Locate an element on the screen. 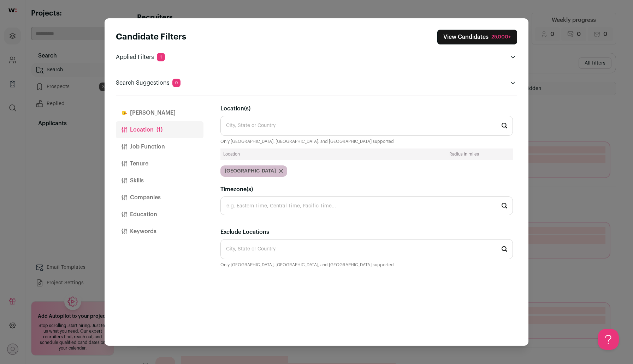 The image size is (633, 364). p: Applied Filters is located at coordinates (140, 57).